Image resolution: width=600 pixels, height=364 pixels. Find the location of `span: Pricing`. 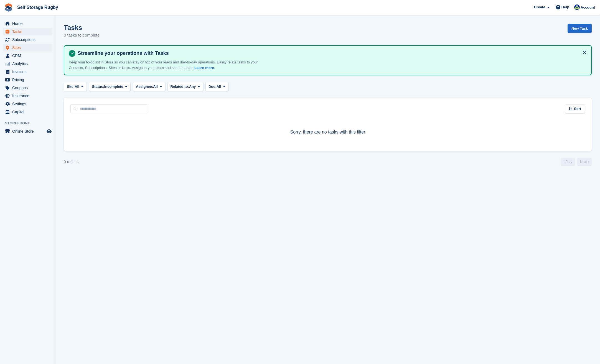

span: Pricing is located at coordinates (29, 80).